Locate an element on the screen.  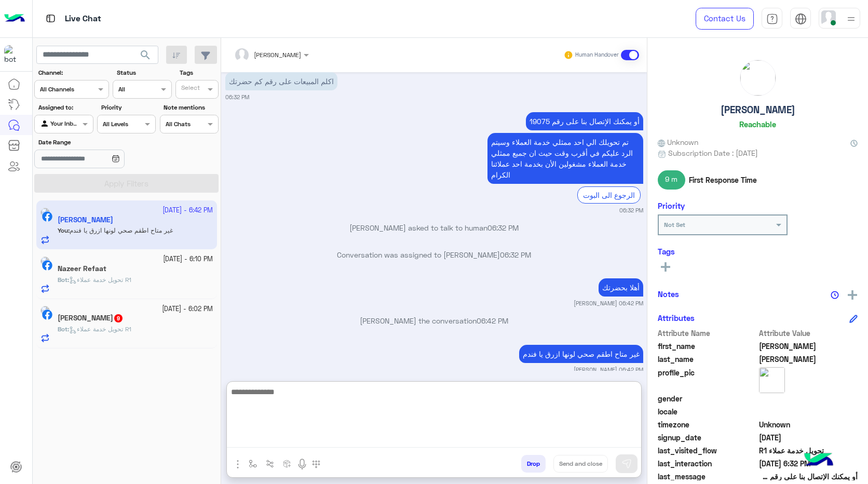
img: userImage is located at coordinates (829, 18).